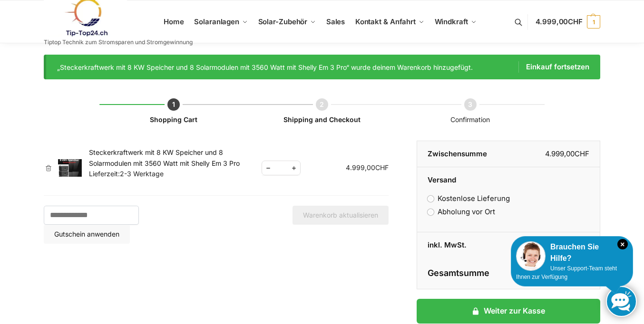  What do you see at coordinates (385, 21) in the screenshot?
I see `span: Kontakt & Anfahrt` at bounding box center [385, 21].